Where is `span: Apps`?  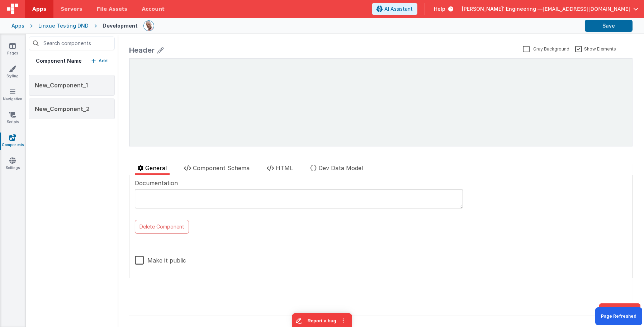 span: Apps is located at coordinates (39, 9).